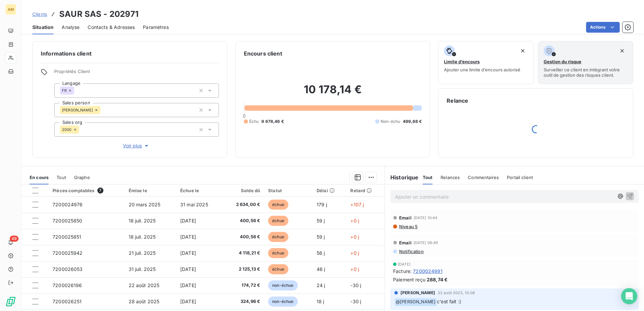  I want to click on span: Analyse, so click(70, 28).